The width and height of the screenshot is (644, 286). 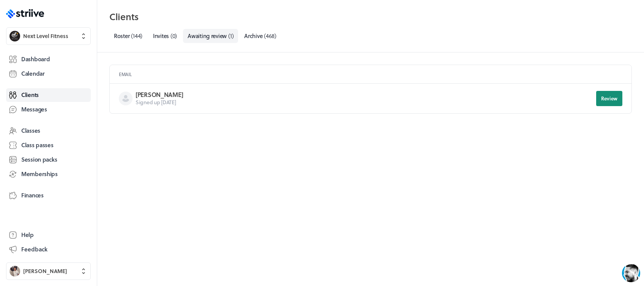 What do you see at coordinates (39, 159) in the screenshot?
I see `span: Session packs` at bounding box center [39, 159].